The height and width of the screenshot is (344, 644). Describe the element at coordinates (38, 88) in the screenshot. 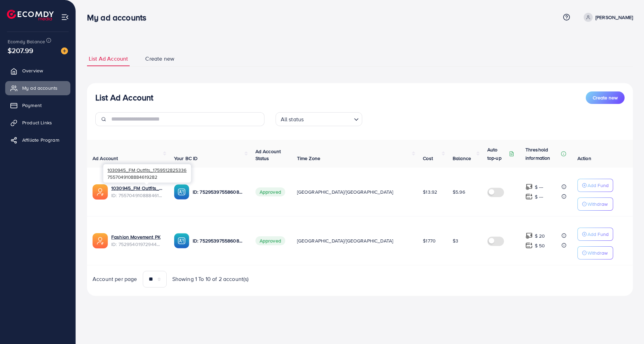

I see `a: My ad accounts` at that location.